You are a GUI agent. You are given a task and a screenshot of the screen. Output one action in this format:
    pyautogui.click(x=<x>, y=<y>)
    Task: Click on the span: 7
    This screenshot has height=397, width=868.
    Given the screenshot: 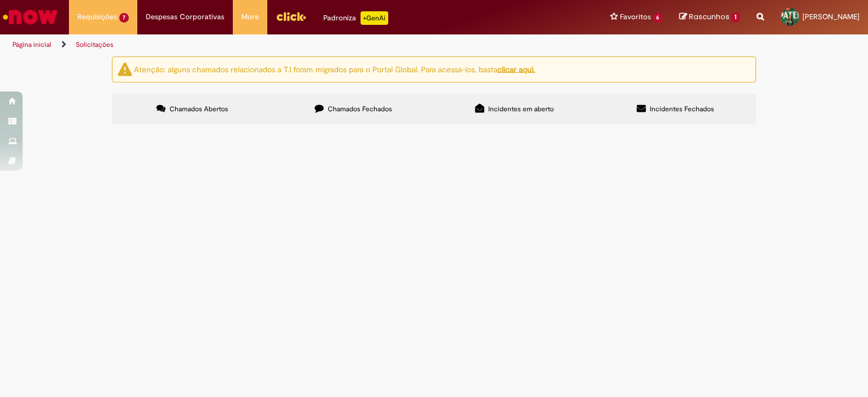 What is the action you would take?
    pyautogui.click(x=124, y=17)
    